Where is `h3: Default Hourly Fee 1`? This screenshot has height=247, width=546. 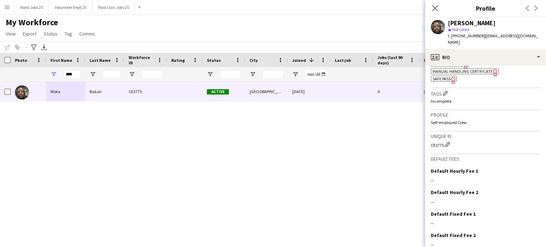
h3: Default Hourly Fee 1 is located at coordinates (454, 171).